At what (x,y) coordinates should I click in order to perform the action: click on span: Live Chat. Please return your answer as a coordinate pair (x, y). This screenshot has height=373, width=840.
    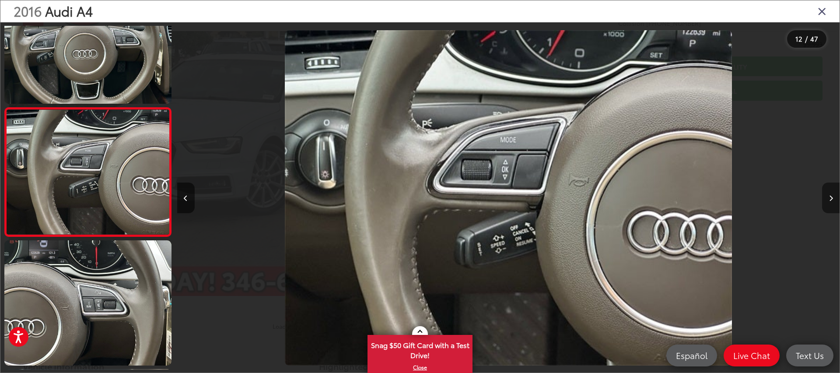
    Looking at the image, I should click on (751, 355).